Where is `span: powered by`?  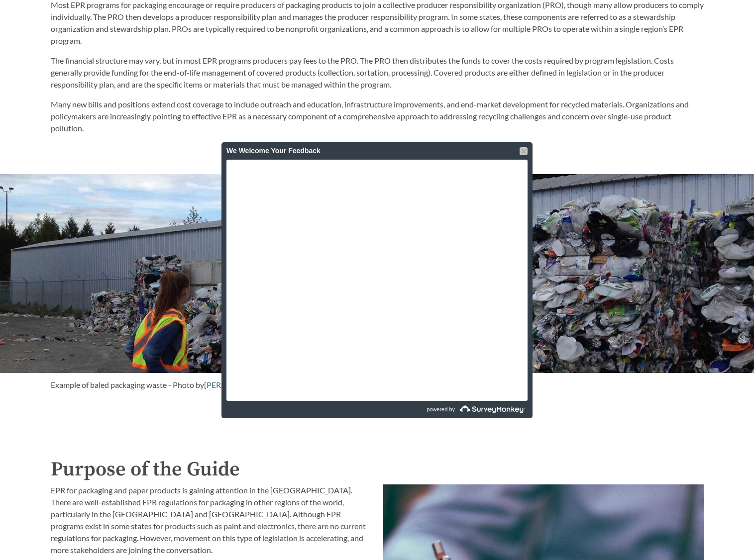 span: powered by is located at coordinates (441, 409).